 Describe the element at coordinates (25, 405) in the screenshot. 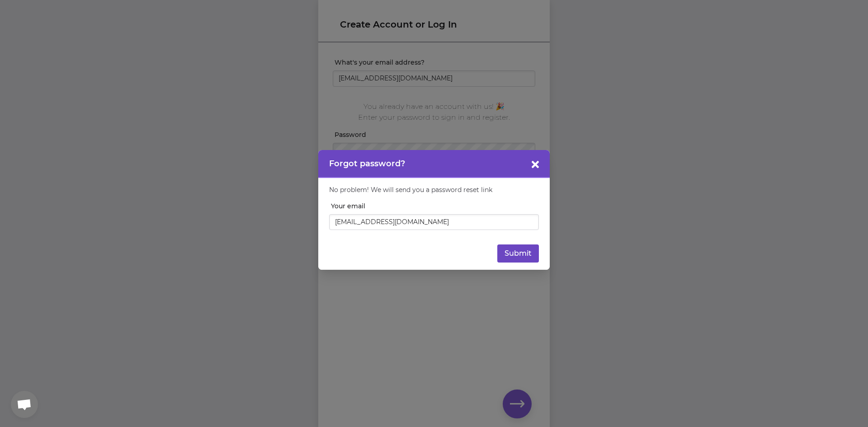

I see `div: Open chat` at that location.